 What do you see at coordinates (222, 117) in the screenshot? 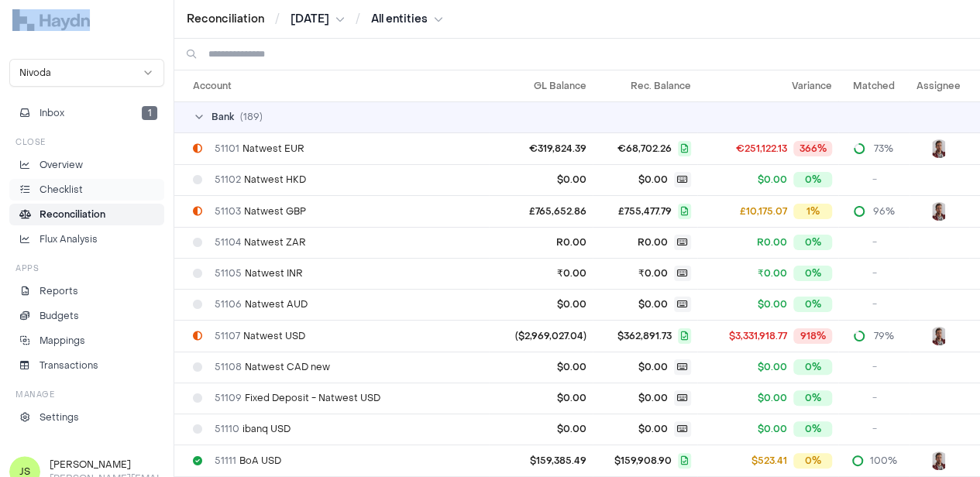
I see `span: Bank` at bounding box center [222, 117].